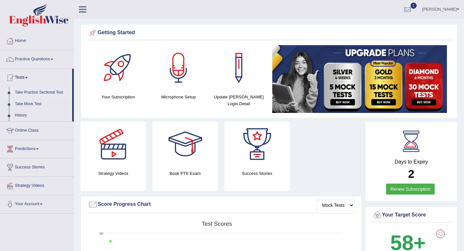  What do you see at coordinates (185, 173) in the screenshot?
I see `h4: Book PTE Exam` at bounding box center [185, 173].